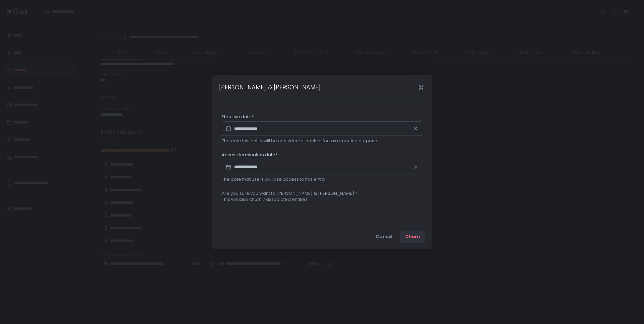  Describe the element at coordinates (384, 237) in the screenshot. I see `button: Cancel` at that location.